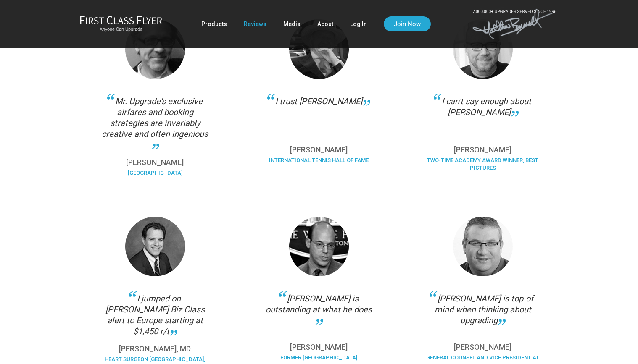 This screenshot has width=638, height=364. I want to click on a: Log In, so click(358, 24).